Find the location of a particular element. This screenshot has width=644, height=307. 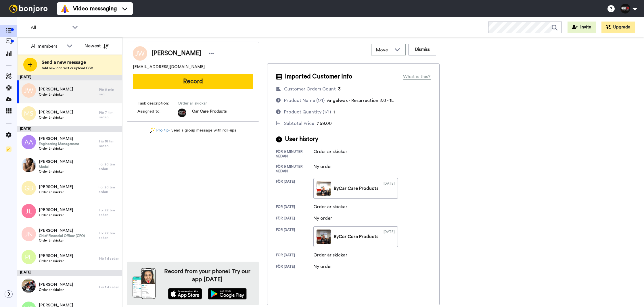

img: b2052e6c-597c-4d22-9312-3ad409cc945b.jpg is located at coordinates (29, 286).